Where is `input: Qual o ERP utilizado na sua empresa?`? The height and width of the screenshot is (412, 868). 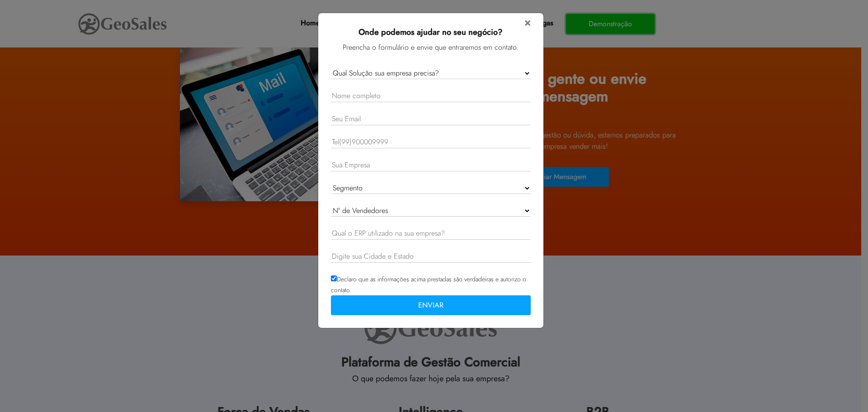 input: Qual o ERP utilizado na sua empresa? is located at coordinates (431, 233).